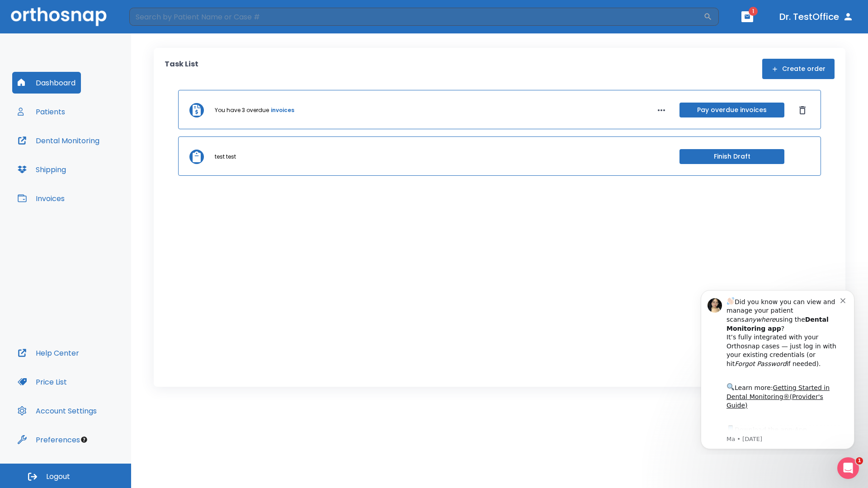 This screenshot has height=488, width=868. I want to click on a: Shipping, so click(41, 169).